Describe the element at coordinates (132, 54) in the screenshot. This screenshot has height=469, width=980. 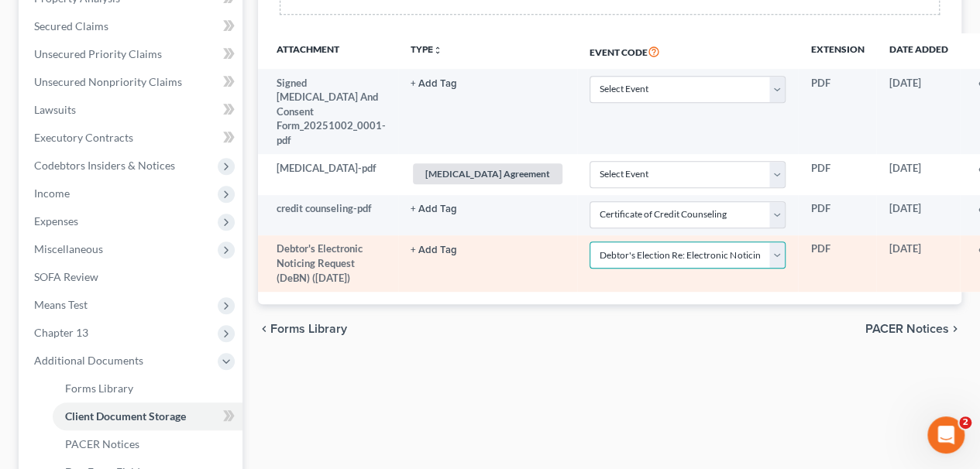
I see `a: Unsecured Priority Claims` at that location.